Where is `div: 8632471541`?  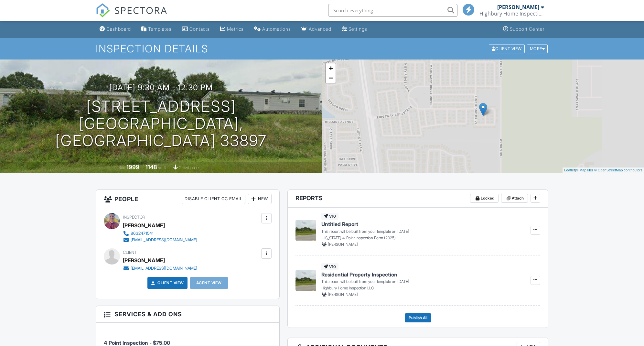 div: 8632471541 is located at coordinates (142, 233).